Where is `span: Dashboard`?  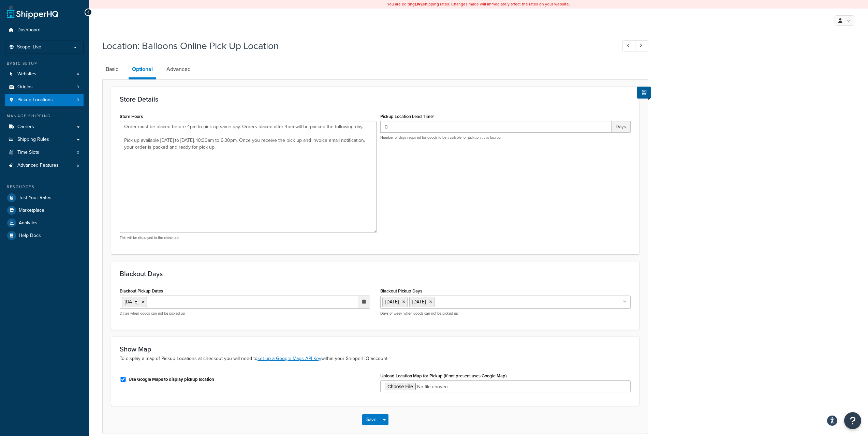
span: Dashboard is located at coordinates (29, 30).